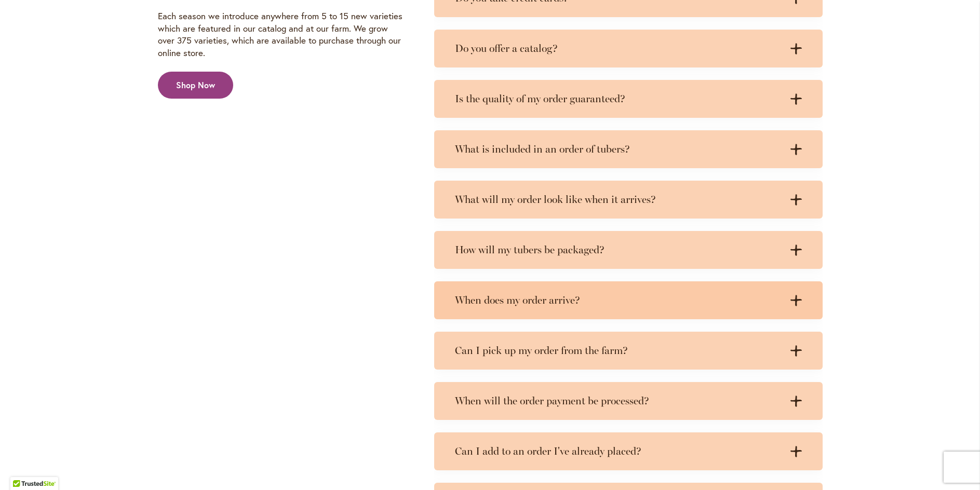  Describe the element at coordinates (618, 250) in the screenshot. I see `h3: How will my tubers be packaged?` at that location.